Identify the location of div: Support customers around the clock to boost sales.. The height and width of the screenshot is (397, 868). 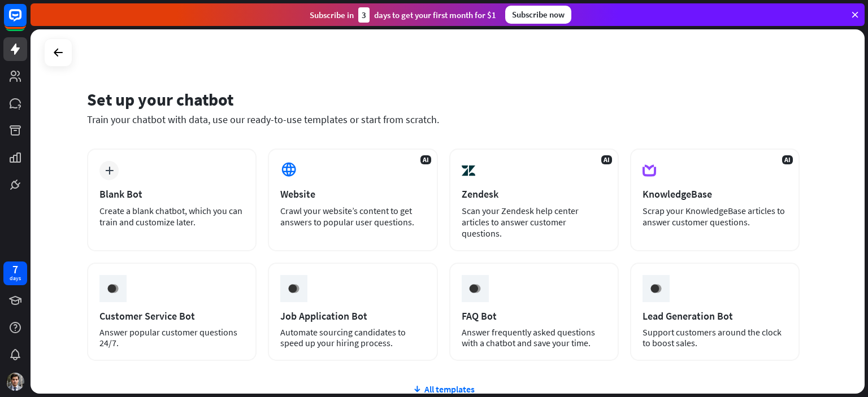
(715, 337).